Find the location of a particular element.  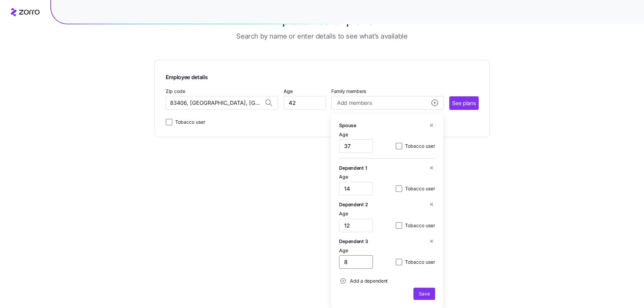

button: Save is located at coordinates (424, 294).